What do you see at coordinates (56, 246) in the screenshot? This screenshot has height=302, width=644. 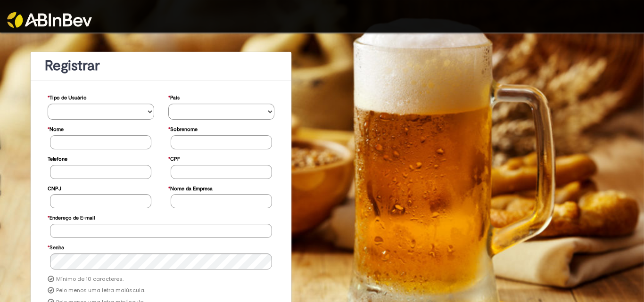 I see `label: Senha` at bounding box center [56, 246].